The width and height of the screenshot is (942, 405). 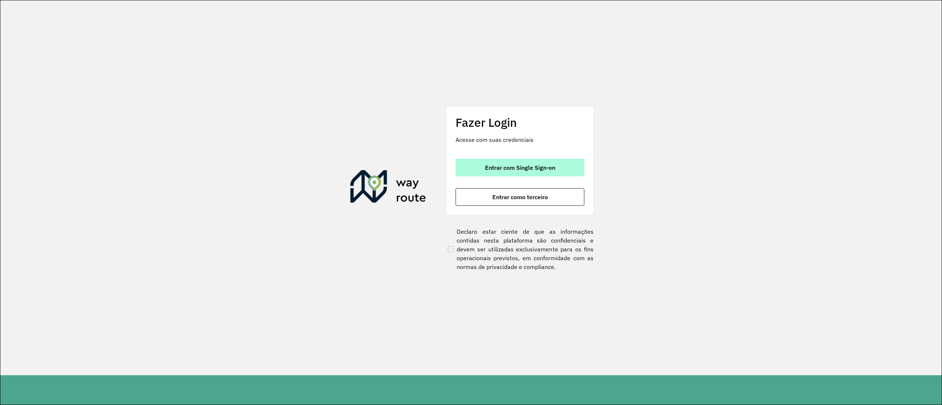 I want to click on label: Declaro estar ciente de que as informações contidas nesta plataforma são confidenciais e devem se..., so click(x=520, y=249).